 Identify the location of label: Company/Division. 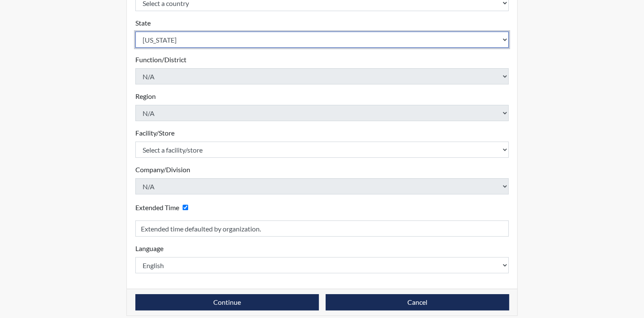
(163, 170).